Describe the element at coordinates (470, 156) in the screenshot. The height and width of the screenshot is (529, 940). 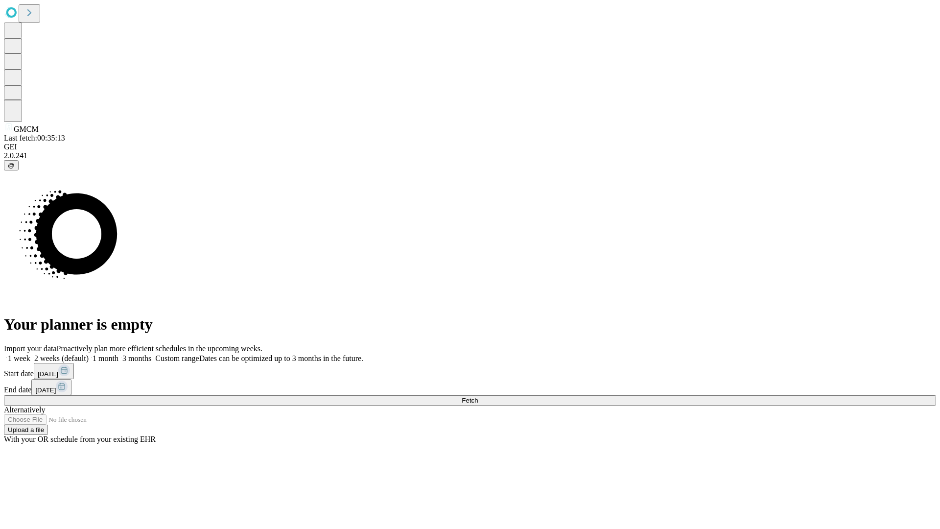
I see `div: 2.0.241` at that location.